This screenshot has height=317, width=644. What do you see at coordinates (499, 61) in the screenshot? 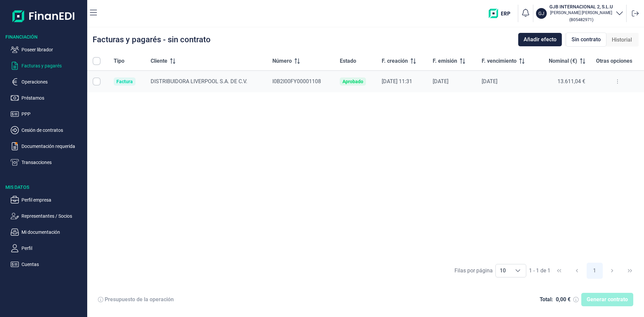
I see `span: F. vencimiento` at bounding box center [499, 61].